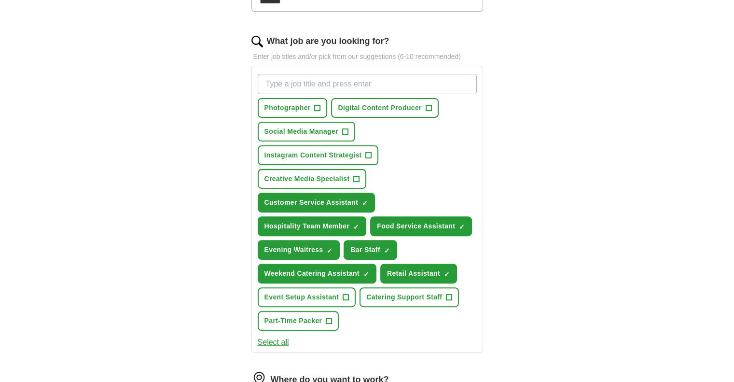  What do you see at coordinates (312, 273) in the screenshot?
I see `span: Weekend Catering Assistant` at bounding box center [312, 273].